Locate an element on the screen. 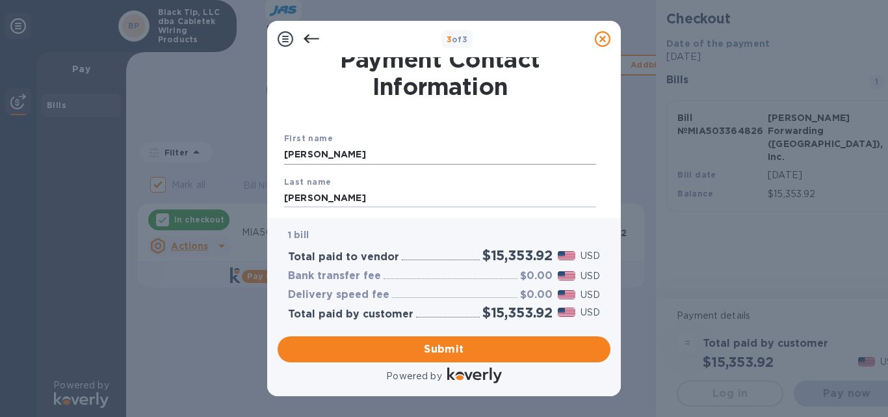 This screenshot has height=417, width=888. input: Enter your first name is located at coordinates (440, 155).